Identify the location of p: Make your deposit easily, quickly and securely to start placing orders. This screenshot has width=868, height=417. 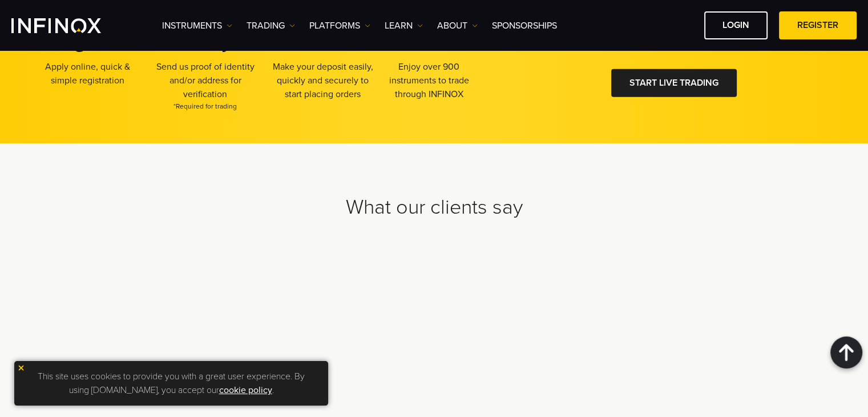
(323, 80).